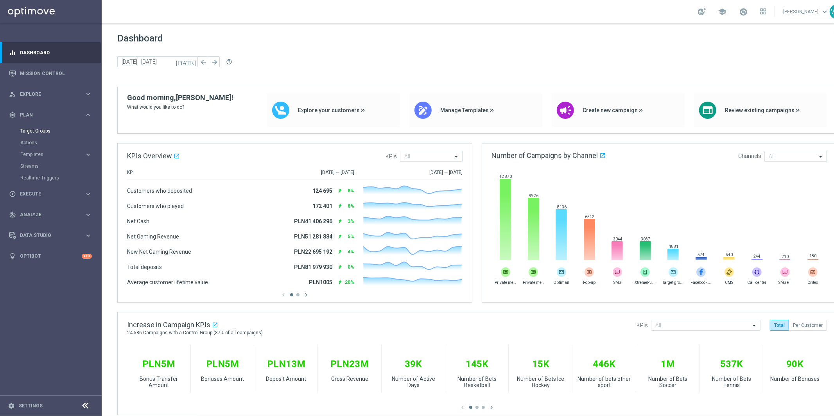  Describe the element at coordinates (50, 115) in the screenshot. I see `div: gps_fixed Plan keyboard_arrow_right` at that location.